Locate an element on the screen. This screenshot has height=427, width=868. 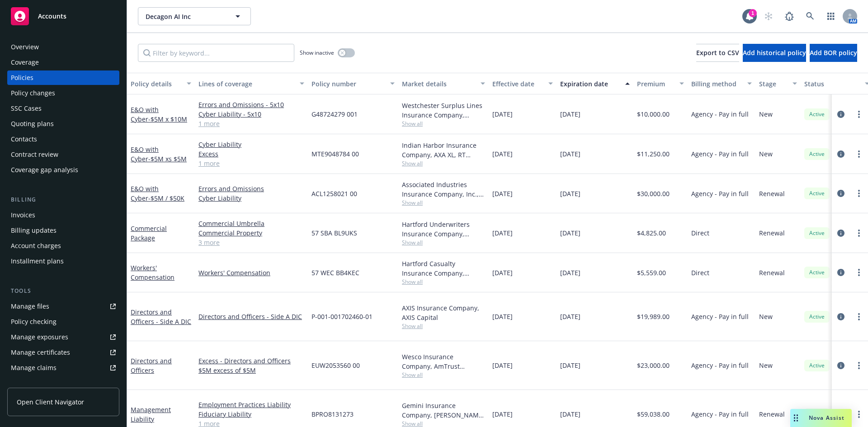
a: Commercial Umbrella is located at coordinates (252, 223).